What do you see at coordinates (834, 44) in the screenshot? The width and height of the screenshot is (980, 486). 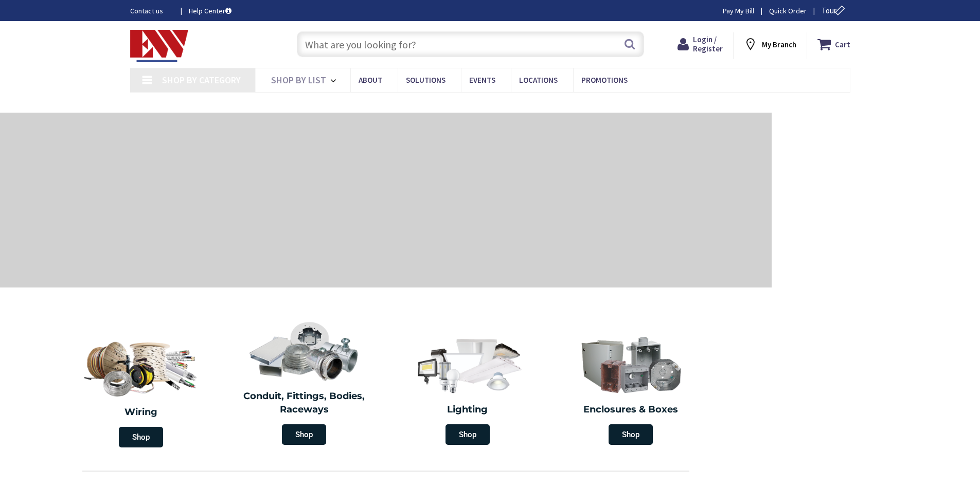 I see `a: Cart` at bounding box center [834, 44].